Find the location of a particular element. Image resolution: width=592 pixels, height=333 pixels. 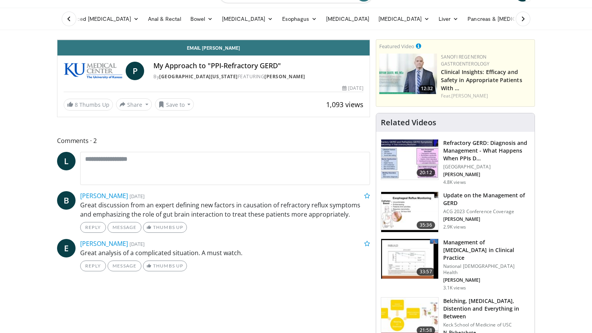

span: Comments 2 is located at coordinates (214, 141).